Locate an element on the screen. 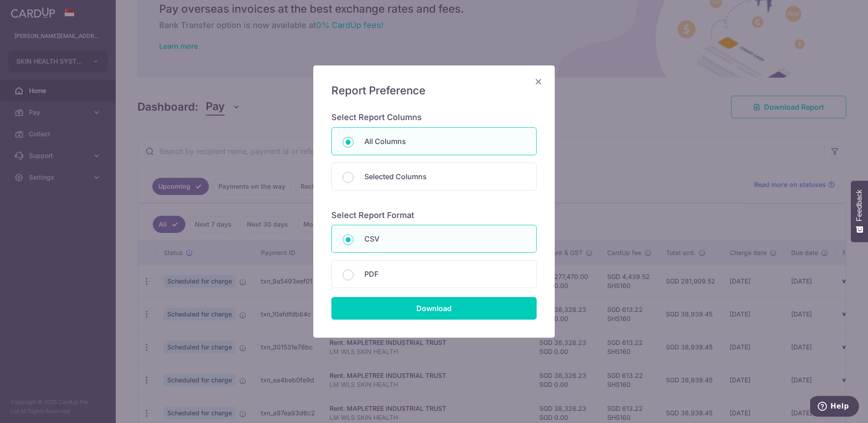 The height and width of the screenshot is (423, 868). span: Help is located at coordinates (30, 10).